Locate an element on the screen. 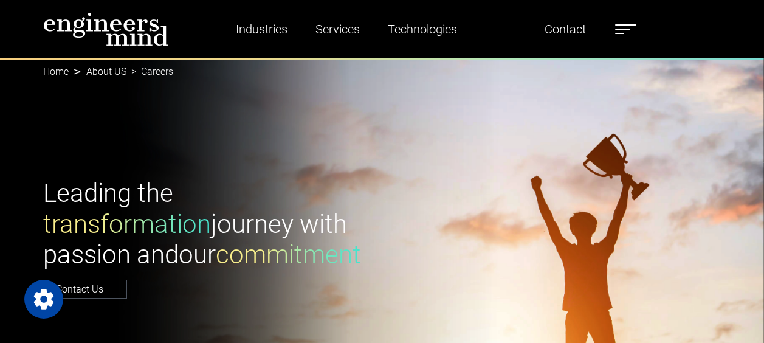 This screenshot has width=764, height=343. a: Technologies is located at coordinates (422, 29).